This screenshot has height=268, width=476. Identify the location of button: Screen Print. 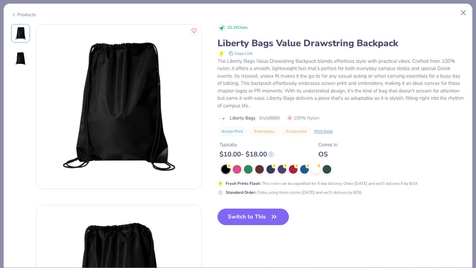
(232, 132).